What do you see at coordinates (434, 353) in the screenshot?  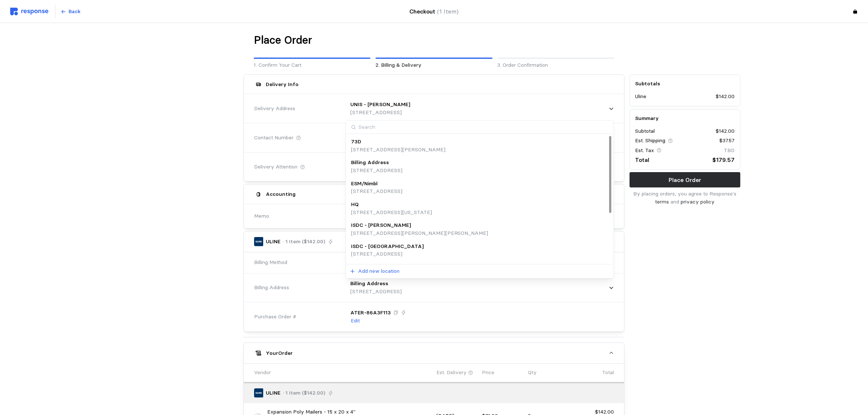 I see `button: YourOrder` at bounding box center [434, 353].